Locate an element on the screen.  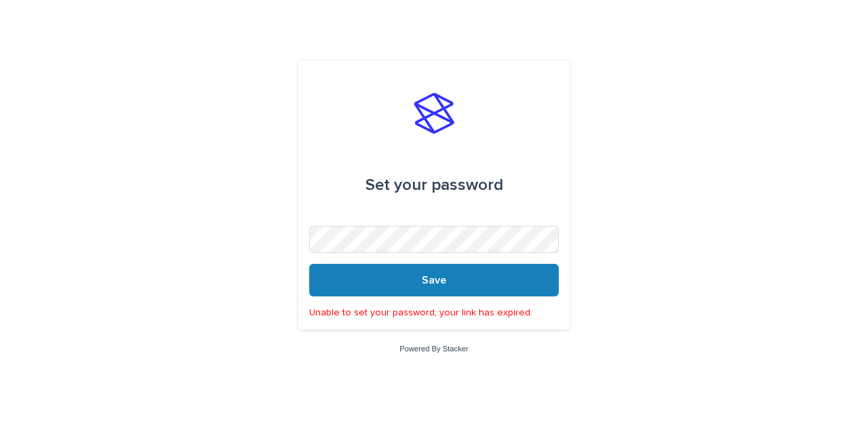
div: Set your password is located at coordinates (434, 185).